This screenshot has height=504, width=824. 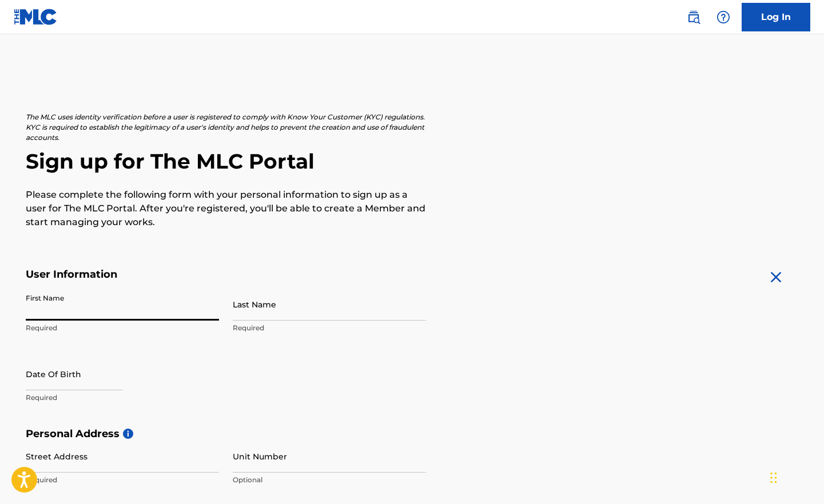 What do you see at coordinates (226, 275) in the screenshot?
I see `h5: User Information` at bounding box center [226, 275].